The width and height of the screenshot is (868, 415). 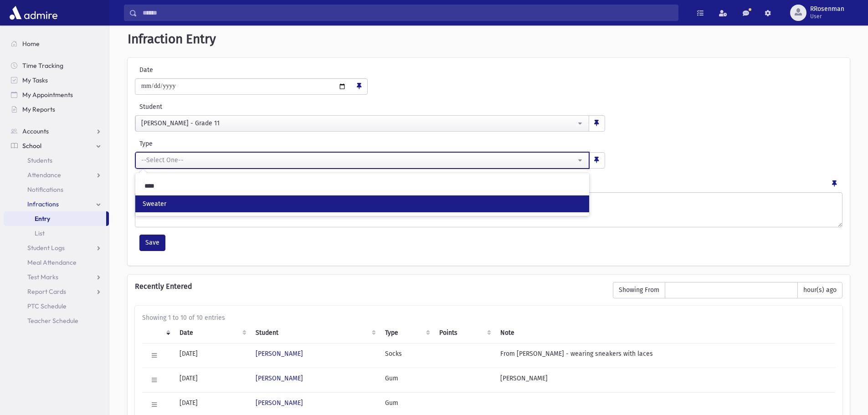 I want to click on span: Teacher Schedule, so click(x=53, y=321).